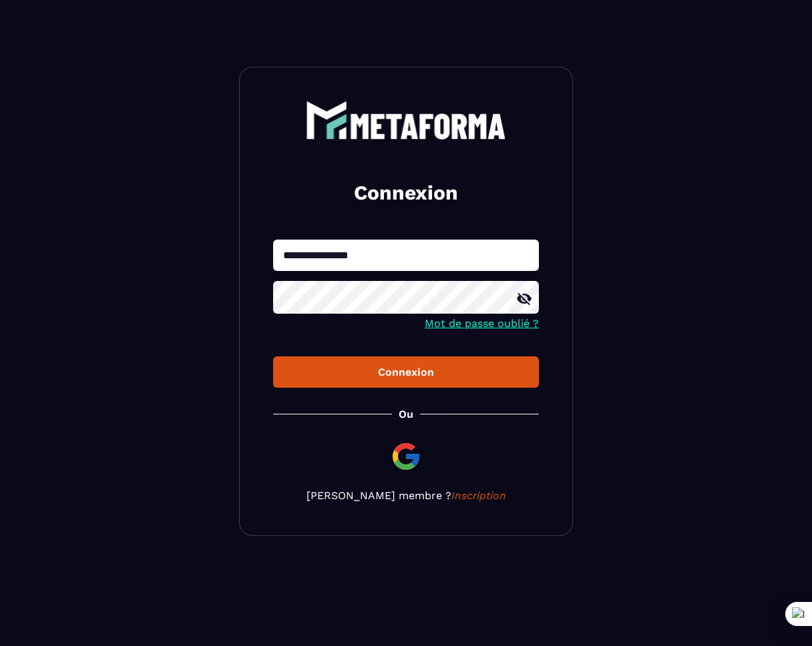 This screenshot has height=646, width=812. I want to click on img: google, so click(406, 456).